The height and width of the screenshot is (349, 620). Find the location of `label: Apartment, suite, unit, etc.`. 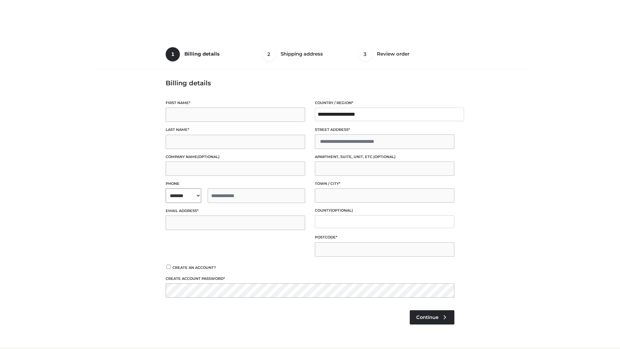

label: Apartment, suite, unit, etc. is located at coordinates (384, 157).